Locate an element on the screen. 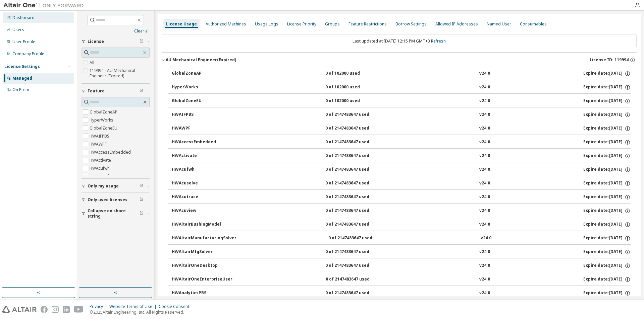 This screenshot has width=644, height=319. div: HyperWorks is located at coordinates (202, 88).